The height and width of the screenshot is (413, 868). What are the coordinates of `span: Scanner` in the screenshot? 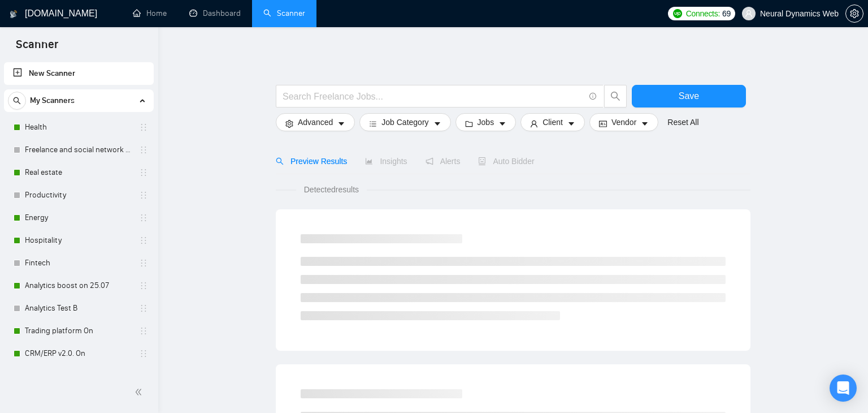 It's located at (37, 48).